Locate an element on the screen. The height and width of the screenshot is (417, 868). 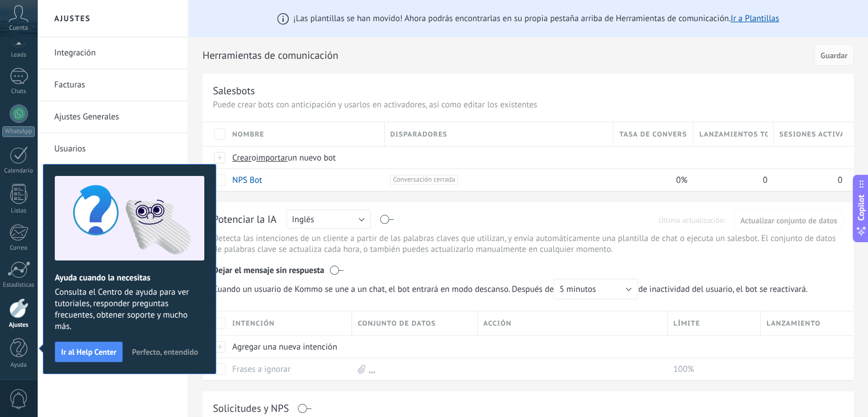
div: Ajustes is located at coordinates (19, 325).